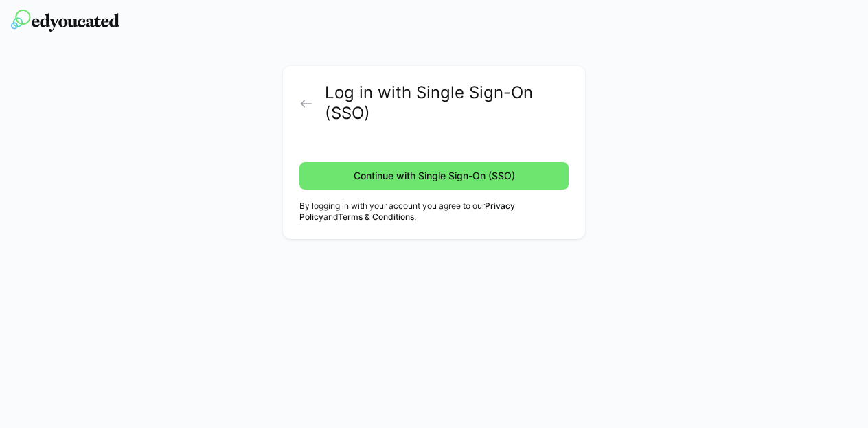  What do you see at coordinates (407, 211) in the screenshot?
I see `a: Privacy Policy` at bounding box center [407, 211].